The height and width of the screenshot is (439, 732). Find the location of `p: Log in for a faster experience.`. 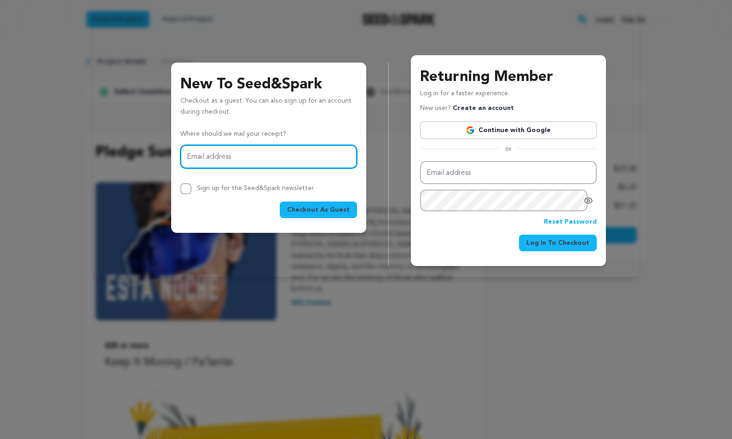

p: Log in for a faster experience. is located at coordinates (509, 96).